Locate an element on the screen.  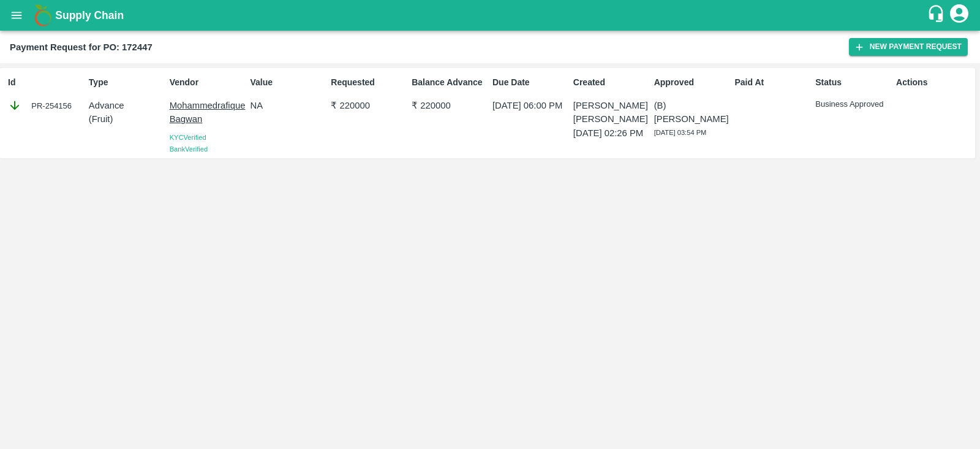
p: Actions is located at coordinates (933, 82).